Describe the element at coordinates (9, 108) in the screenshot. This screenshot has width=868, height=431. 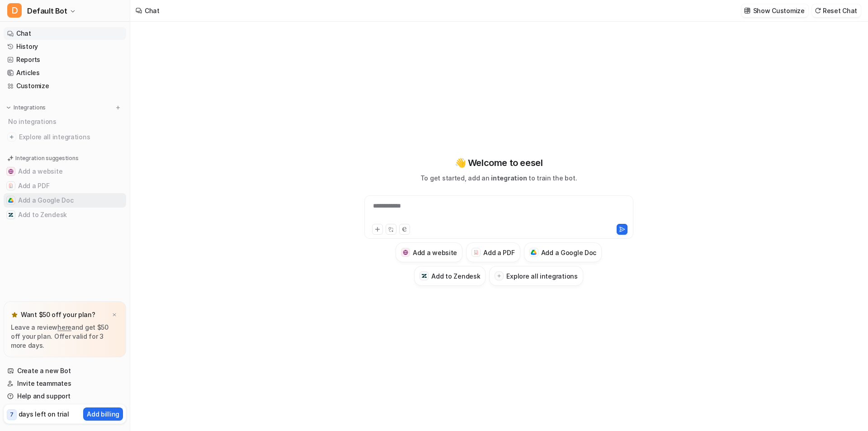
I see `img: expand menu` at that location.